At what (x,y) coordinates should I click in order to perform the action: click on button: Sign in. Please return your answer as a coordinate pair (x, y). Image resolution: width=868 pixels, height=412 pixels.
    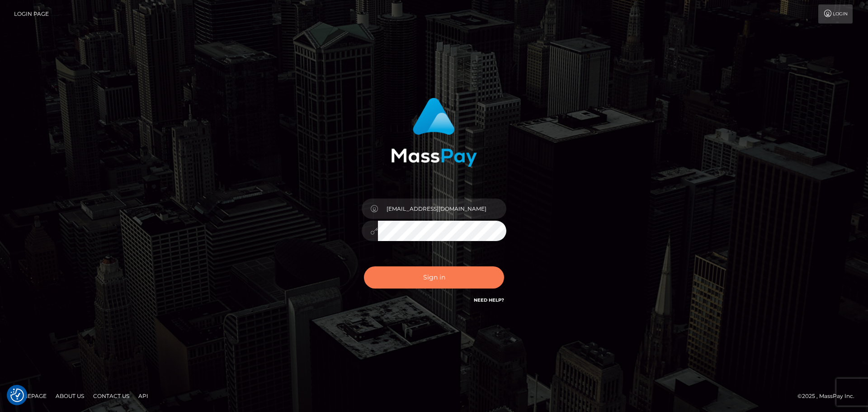
    Looking at the image, I should click on (434, 277).